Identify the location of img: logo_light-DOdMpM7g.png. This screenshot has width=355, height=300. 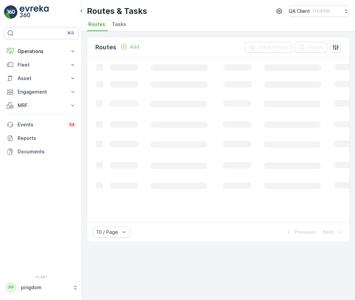
(34, 12).